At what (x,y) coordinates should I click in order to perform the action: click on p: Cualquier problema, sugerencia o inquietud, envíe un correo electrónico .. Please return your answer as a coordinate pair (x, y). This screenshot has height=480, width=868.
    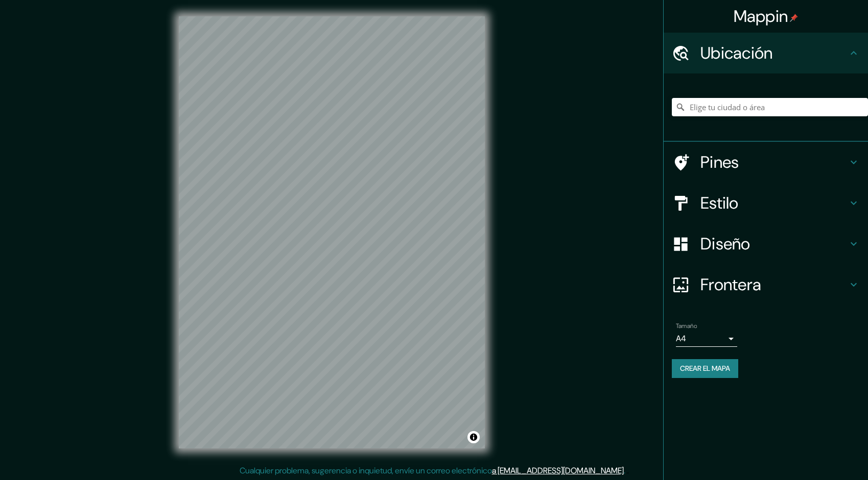
    Looking at the image, I should click on (432, 471).